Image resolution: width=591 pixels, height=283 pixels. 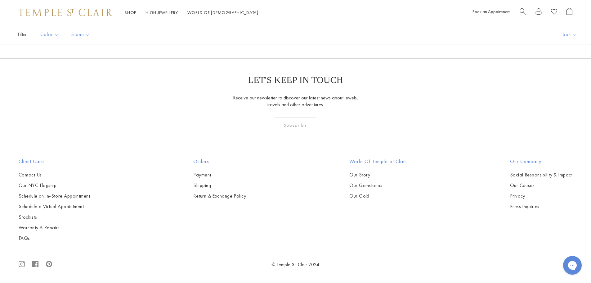 What do you see at coordinates (54, 206) in the screenshot?
I see `a: Schedule a Virtual Appointment` at bounding box center [54, 206].